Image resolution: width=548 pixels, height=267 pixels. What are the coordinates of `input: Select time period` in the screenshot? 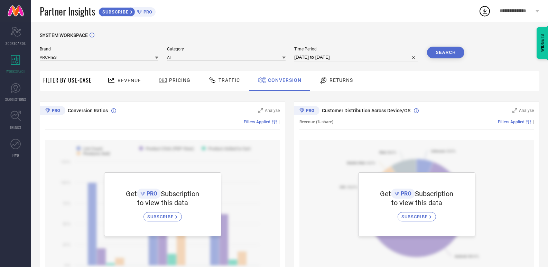 It's located at (356, 57).